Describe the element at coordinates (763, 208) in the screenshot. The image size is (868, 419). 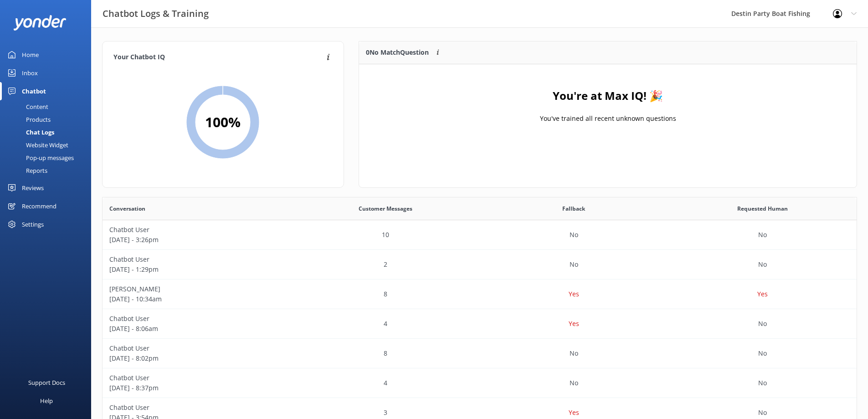
I see `span: Requested Human` at that location.